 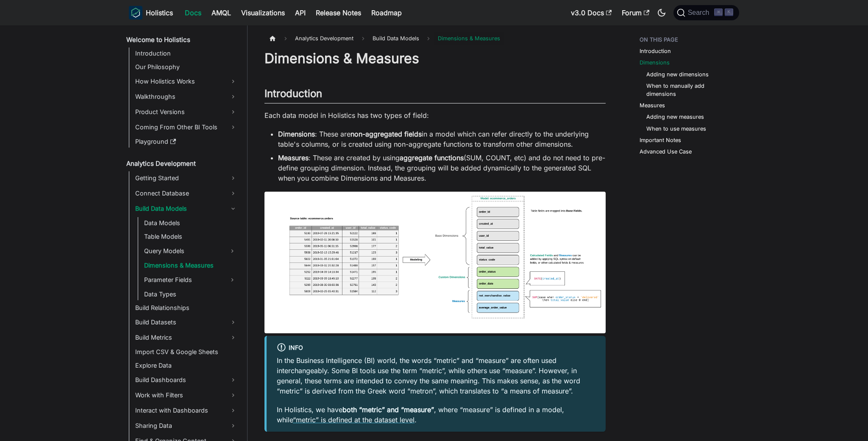 What do you see at coordinates (468, 38) in the screenshot?
I see `span: Dimensions & Measures` at bounding box center [468, 38].